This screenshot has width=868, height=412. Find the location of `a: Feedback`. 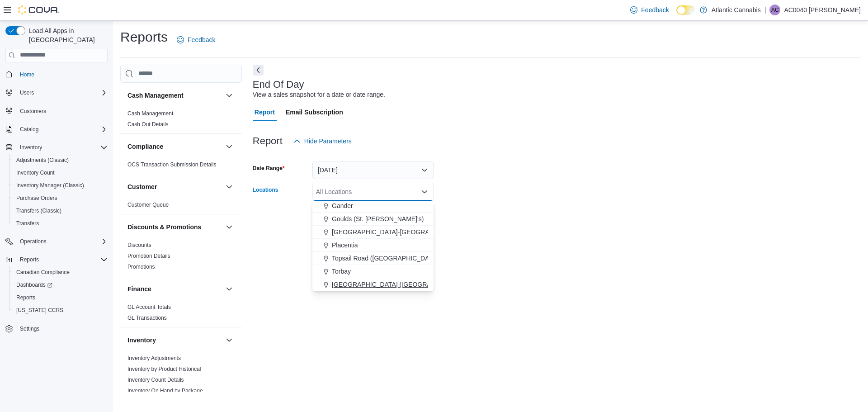

a: Feedback is located at coordinates (650, 10).